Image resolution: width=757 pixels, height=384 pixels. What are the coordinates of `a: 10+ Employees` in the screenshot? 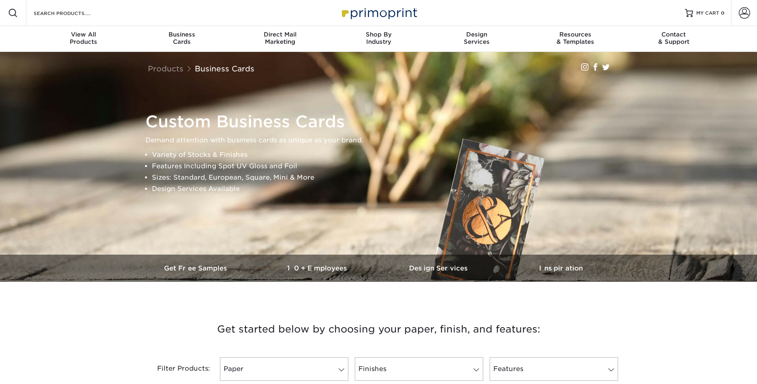 It's located at (318, 268).